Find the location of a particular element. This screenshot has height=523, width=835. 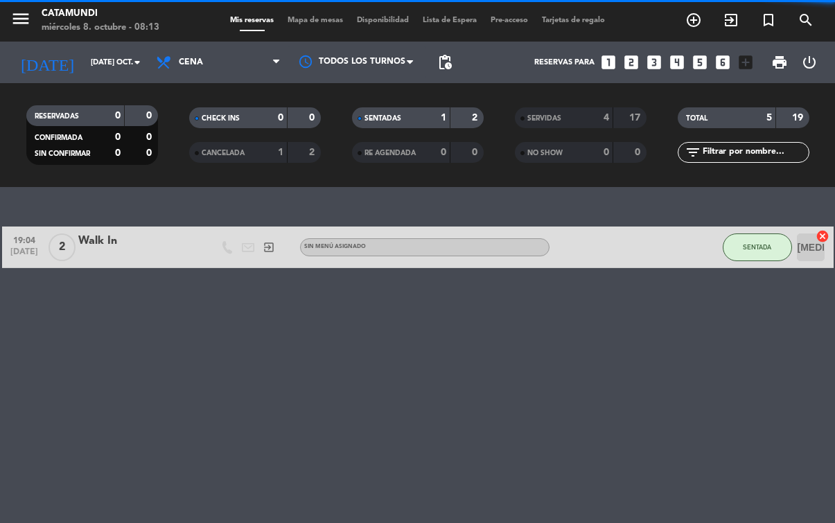

span: Lista de Espera is located at coordinates (450, 20).